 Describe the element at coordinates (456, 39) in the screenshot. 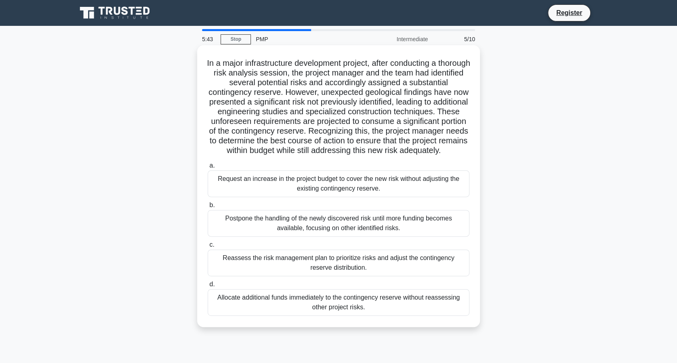

I see `div: 5/10` at that location.